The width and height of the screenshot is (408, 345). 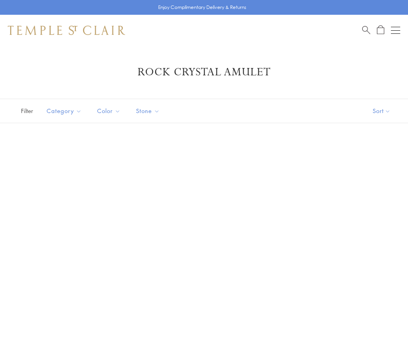 I want to click on button: Category, so click(x=64, y=111).